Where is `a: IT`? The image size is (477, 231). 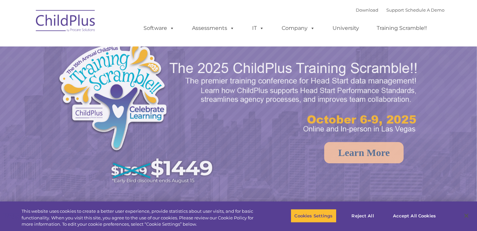 a: IT is located at coordinates (258, 28).